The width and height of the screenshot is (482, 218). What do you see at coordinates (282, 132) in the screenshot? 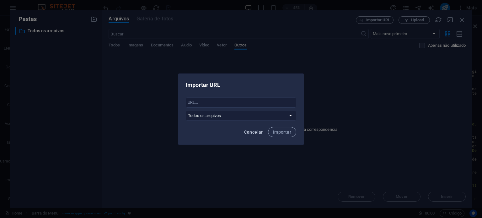
I see `button: Importar` at bounding box center [282, 132].